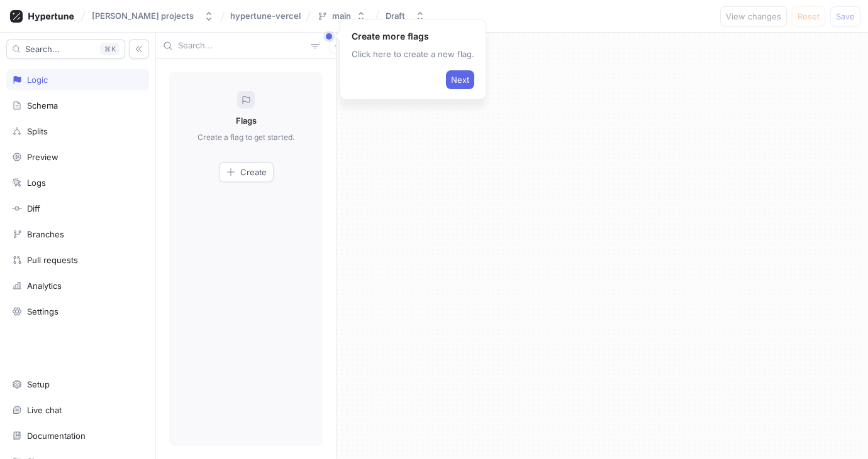 This screenshot has width=868, height=459. What do you see at coordinates (341, 15) in the screenshot?
I see `button: main` at bounding box center [341, 15].